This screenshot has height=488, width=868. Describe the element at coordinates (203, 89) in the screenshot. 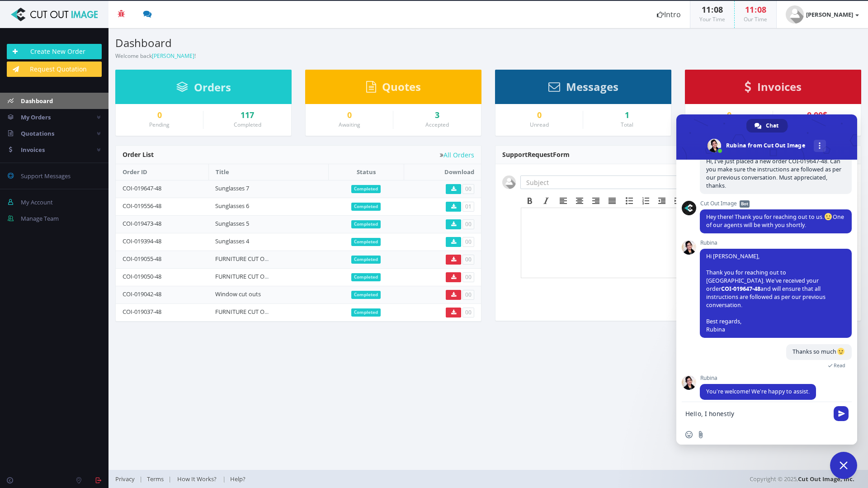

I see `a: Orders` at that location.